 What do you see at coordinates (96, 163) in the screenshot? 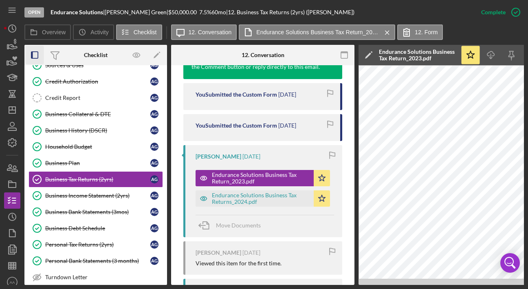
I see `a: Business PlanAG` at bounding box center [96, 163].